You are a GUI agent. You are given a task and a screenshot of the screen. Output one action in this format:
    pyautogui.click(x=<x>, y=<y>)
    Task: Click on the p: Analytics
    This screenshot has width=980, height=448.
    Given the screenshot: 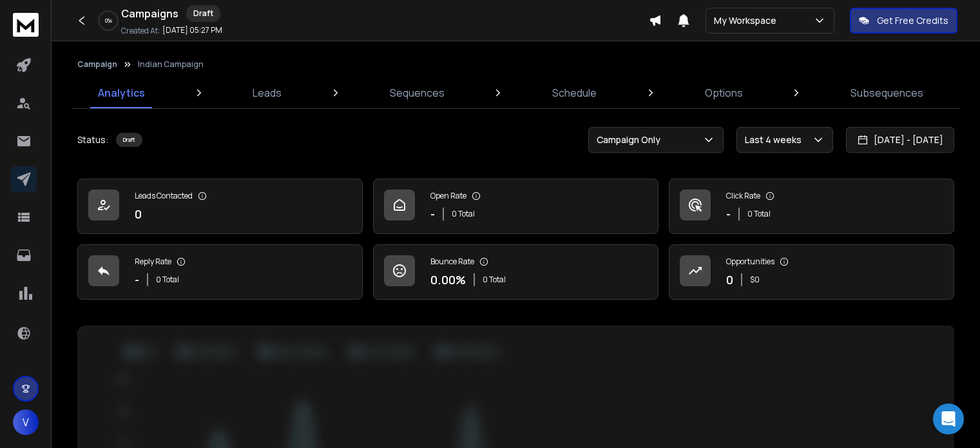 What is the action you would take?
    pyautogui.click(x=121, y=93)
    